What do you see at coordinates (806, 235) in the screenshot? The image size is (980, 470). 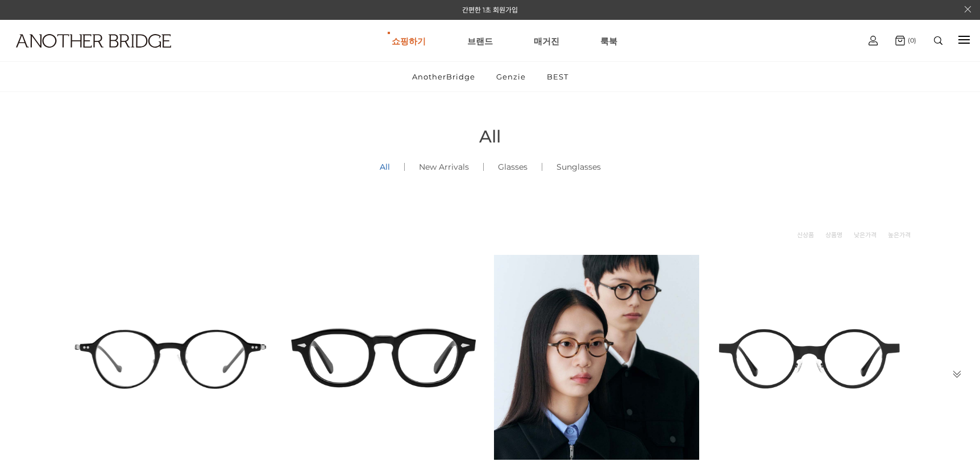 I see `a: 신상품` at bounding box center [806, 235].